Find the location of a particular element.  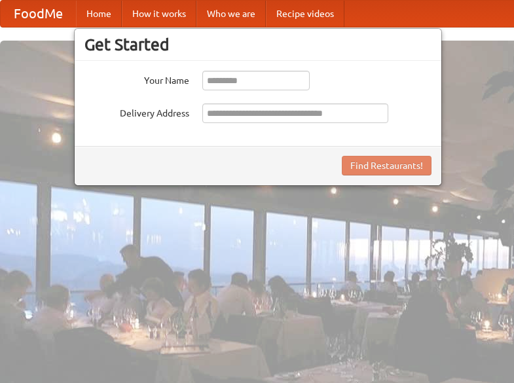

a: Who we are is located at coordinates (231, 14).